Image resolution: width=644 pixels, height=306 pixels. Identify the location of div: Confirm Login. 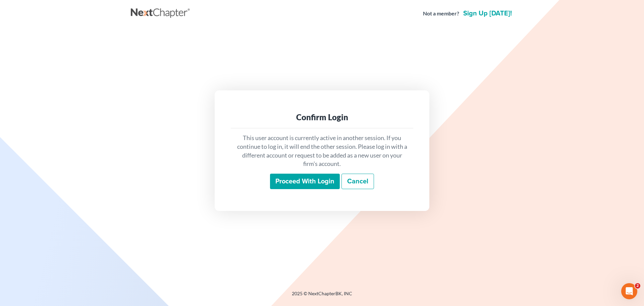
(322, 117).